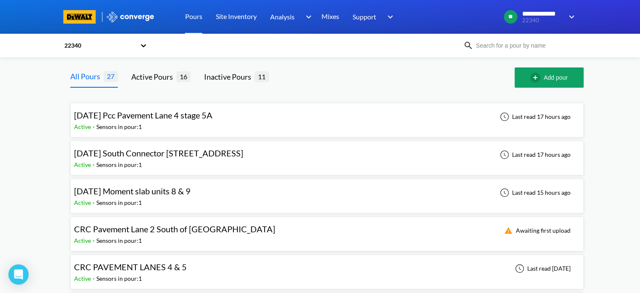  What do you see at coordinates (87, 76) in the screenshot?
I see `div: All Pours` at bounding box center [87, 76].